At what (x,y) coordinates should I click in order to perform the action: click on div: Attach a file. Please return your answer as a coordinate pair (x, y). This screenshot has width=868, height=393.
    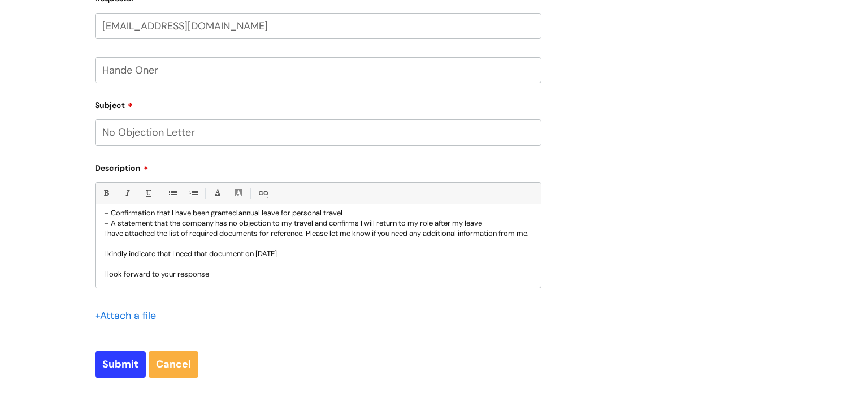
    Looking at the image, I should click on (129, 316).